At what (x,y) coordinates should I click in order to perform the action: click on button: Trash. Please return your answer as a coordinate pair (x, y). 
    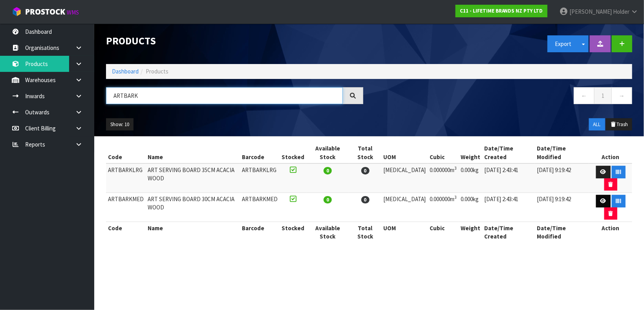
    Looking at the image, I should click on (619, 125).